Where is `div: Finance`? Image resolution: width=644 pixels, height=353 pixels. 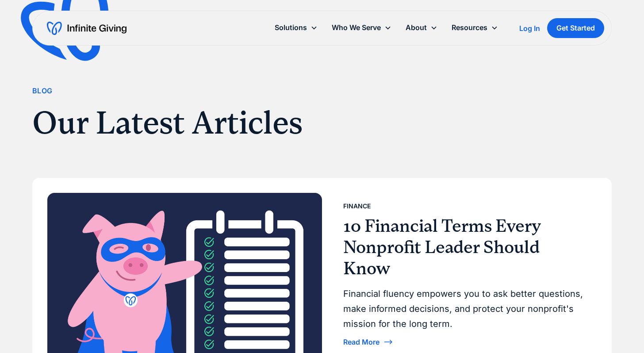 div: Finance is located at coordinates (357, 206).